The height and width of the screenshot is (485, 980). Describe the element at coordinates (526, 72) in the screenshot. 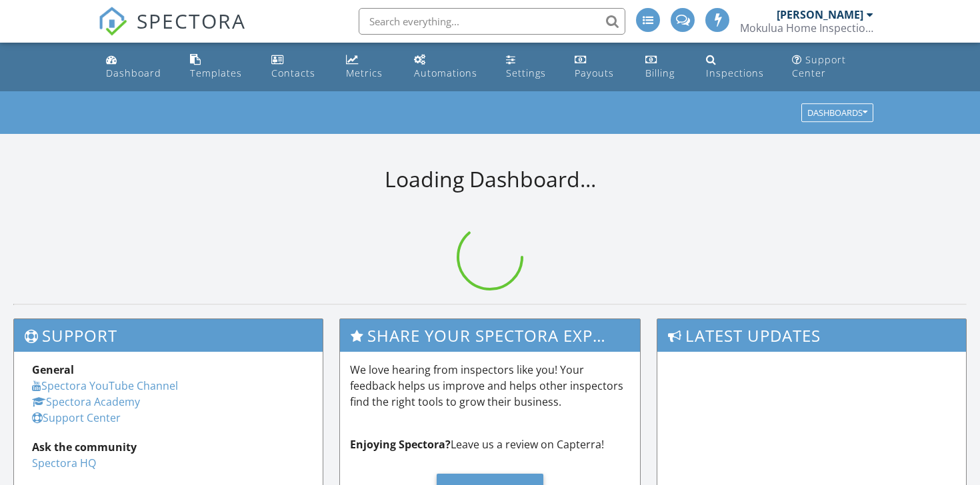

I see `div: Settings` at that location.